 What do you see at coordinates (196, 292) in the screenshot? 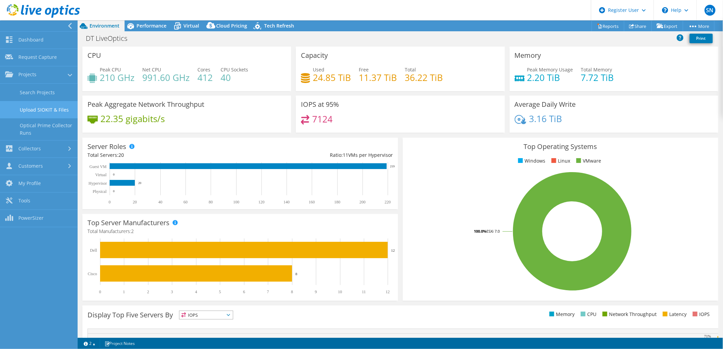
I see `text: 4` at bounding box center [196, 292].